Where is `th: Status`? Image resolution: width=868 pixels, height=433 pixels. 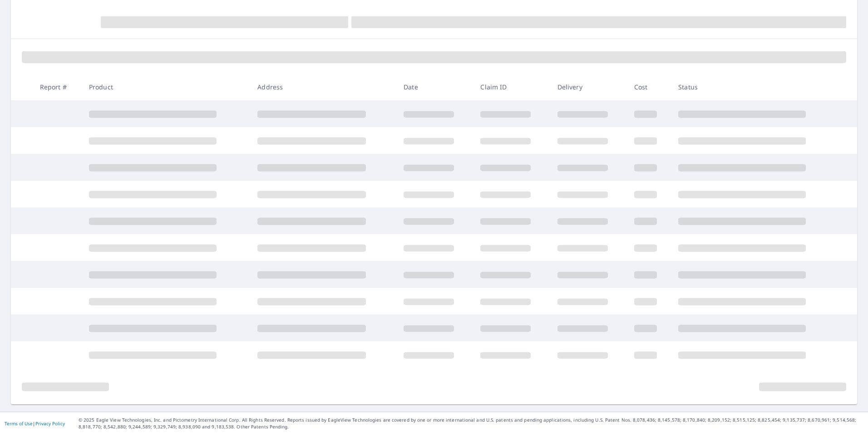
th: Status is located at coordinates (756, 86).